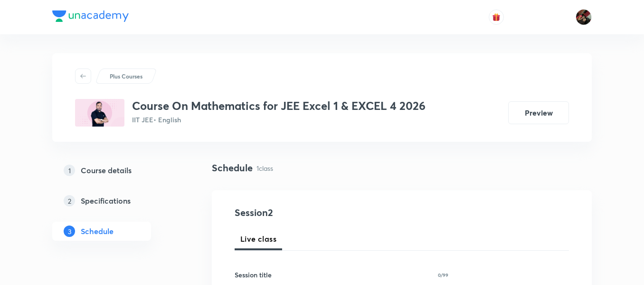 This screenshot has height=285, width=644. What do you see at coordinates (265, 168) in the screenshot?
I see `p: 1 class` at bounding box center [265, 168].